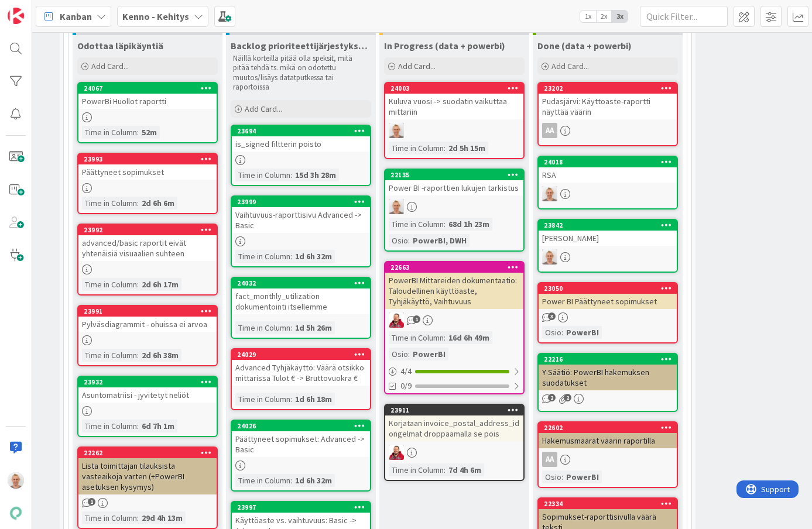 Image resolution: width=812 pixels, height=529 pixels. What do you see at coordinates (303, 507) in the screenshot?
I see `div: 23997` at bounding box center [303, 507].